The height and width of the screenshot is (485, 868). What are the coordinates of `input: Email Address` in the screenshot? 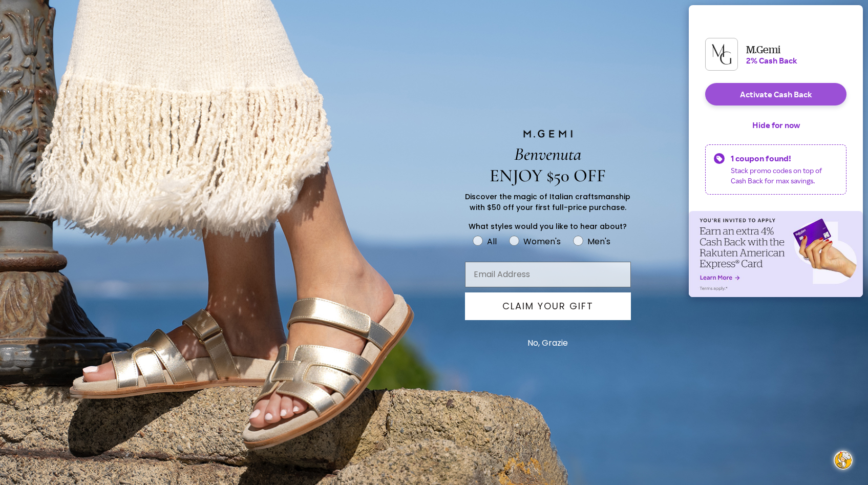 It's located at (548, 274).